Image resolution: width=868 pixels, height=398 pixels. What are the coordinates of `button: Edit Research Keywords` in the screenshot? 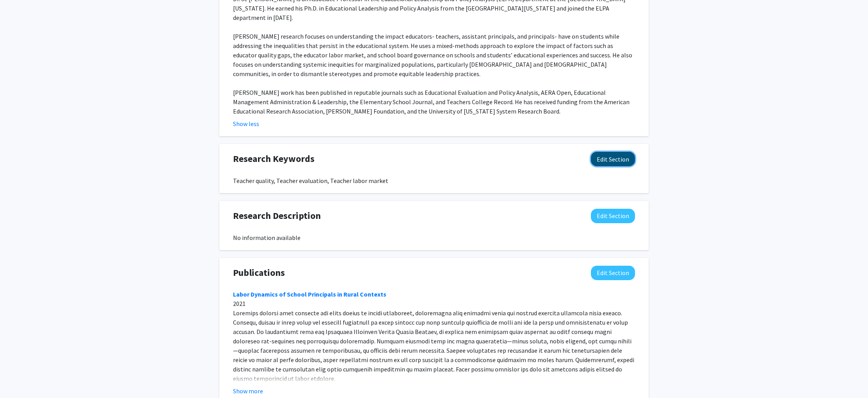 It's located at (613, 159).